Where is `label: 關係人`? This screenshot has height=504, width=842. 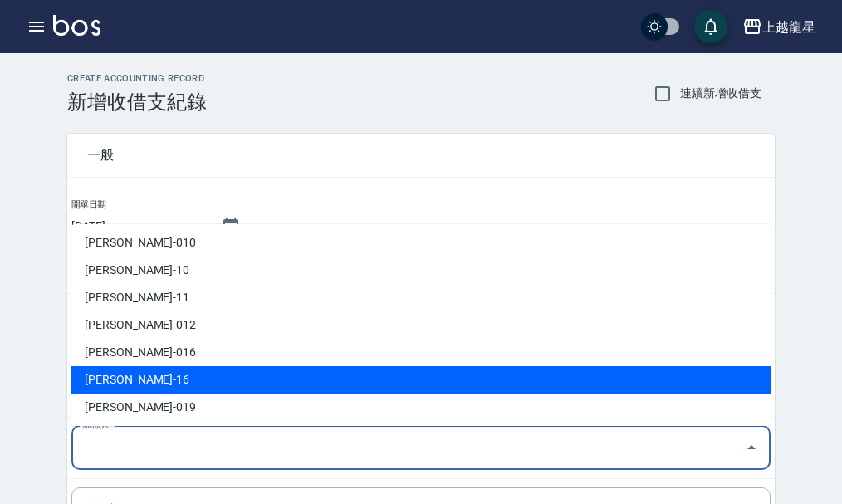 label: 關係人 is located at coordinates (96, 424).